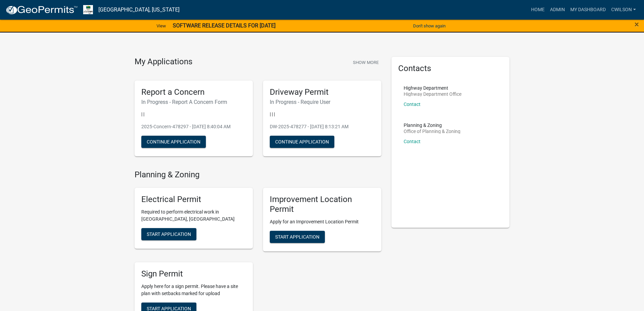 Image resolution: width=644 pixels, height=311 pixels. Describe the element at coordinates (433, 94) in the screenshot. I see `p: Highway Department Office` at that location.